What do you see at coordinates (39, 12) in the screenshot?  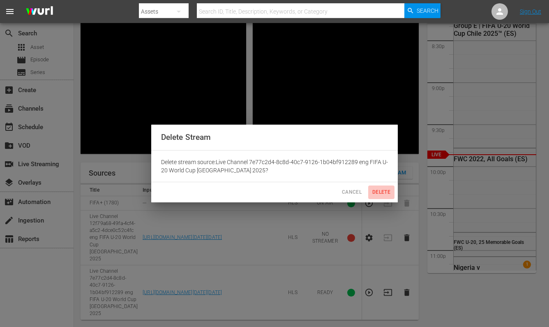 I see `img: ans4CAIJ8jUAAAAAAAAAAAAAAAAAAAAAAAAgQb4GAAAAAAAAAAAAAAAAAAAAAAAAJMjXAAAAAAAAAAAAAAAAAAAAAAAAgAT5G...` at bounding box center [39, 12].